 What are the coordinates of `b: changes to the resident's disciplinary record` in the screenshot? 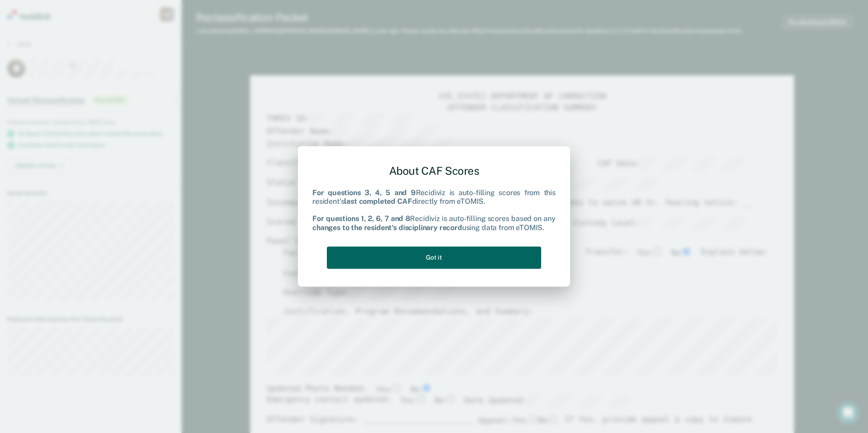 It's located at (387, 227).